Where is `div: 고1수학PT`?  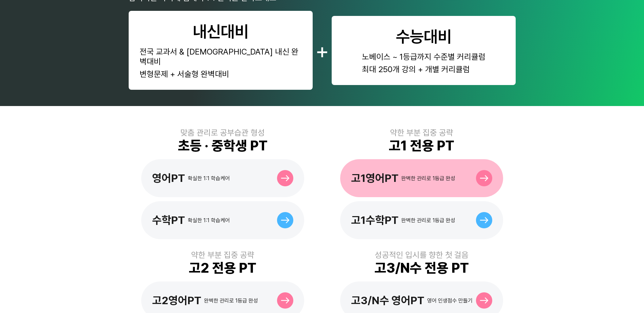 div: 고1수학PT is located at coordinates (375, 220).